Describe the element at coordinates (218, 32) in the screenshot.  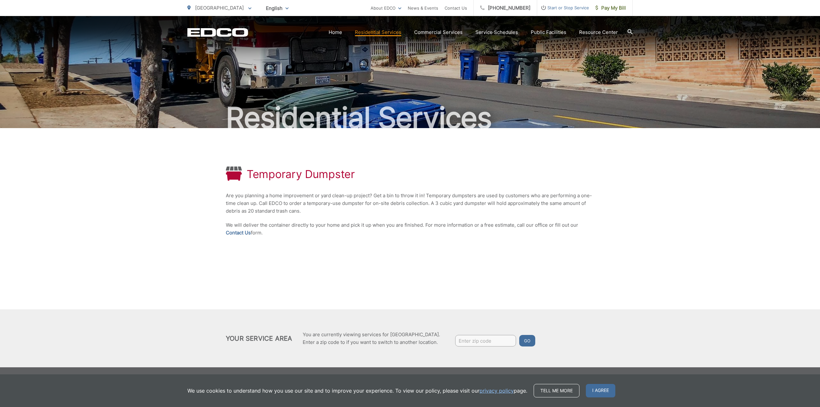
I see `a: EDCD logo. Return to the homepage.` at that location.